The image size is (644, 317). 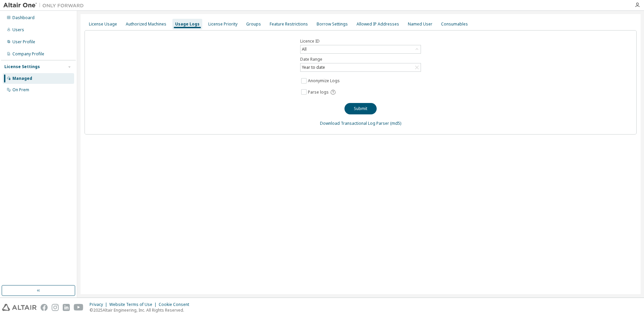 What do you see at coordinates (44, 307) in the screenshot?
I see `img: facebook.svg` at bounding box center [44, 307].